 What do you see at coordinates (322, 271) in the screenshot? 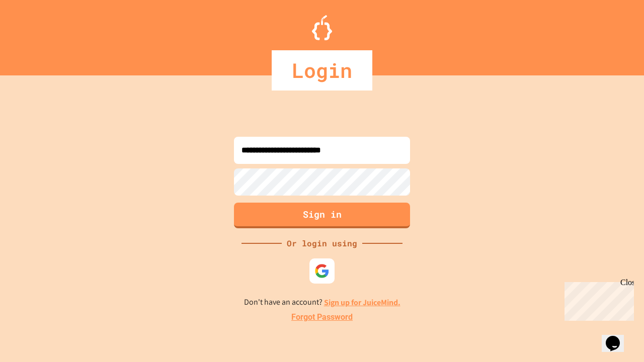
I see `img: google-icon.svg` at bounding box center [322, 271].